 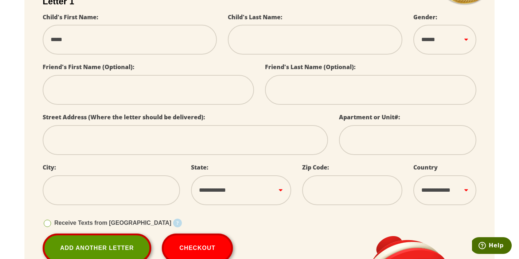 I want to click on label: Child's First Name:, so click(x=70, y=17).